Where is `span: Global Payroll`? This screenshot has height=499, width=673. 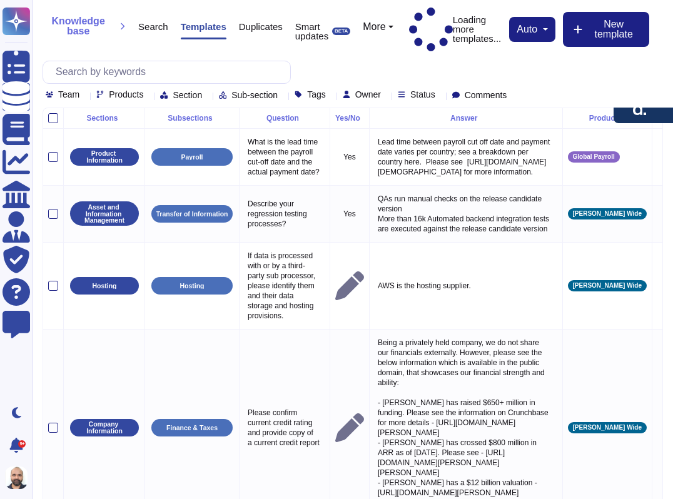 span: Global Payroll is located at coordinates (594, 157).